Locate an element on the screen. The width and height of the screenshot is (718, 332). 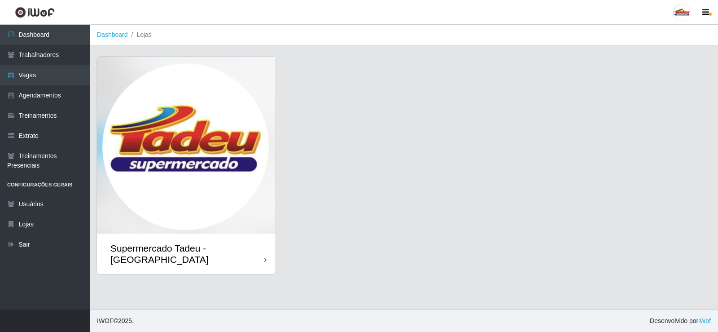
img: CoreUI Logo is located at coordinates (35, 12).